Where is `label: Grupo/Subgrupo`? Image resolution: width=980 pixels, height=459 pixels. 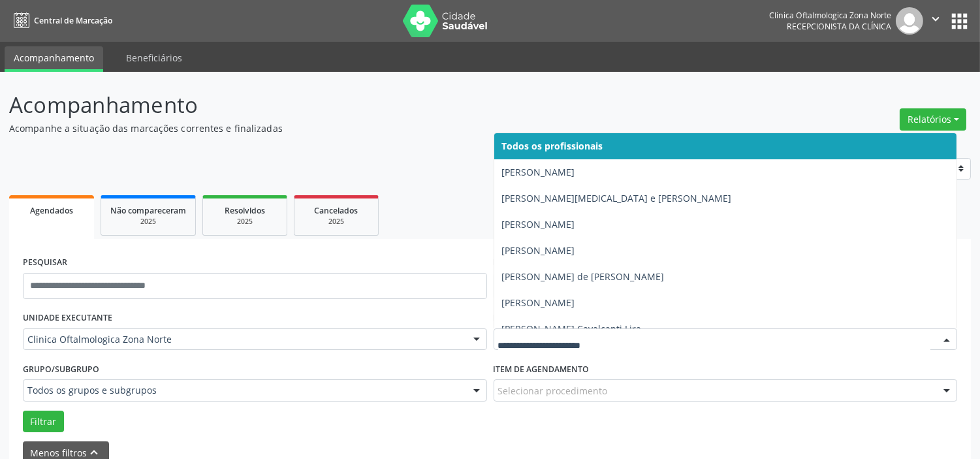
label: Grupo/Subgrupo is located at coordinates (61, 369).